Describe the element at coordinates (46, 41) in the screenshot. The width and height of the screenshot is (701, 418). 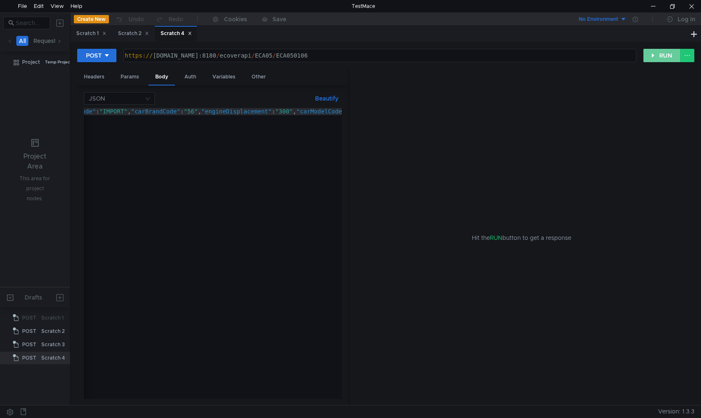
I see `button: Requests` at that location.